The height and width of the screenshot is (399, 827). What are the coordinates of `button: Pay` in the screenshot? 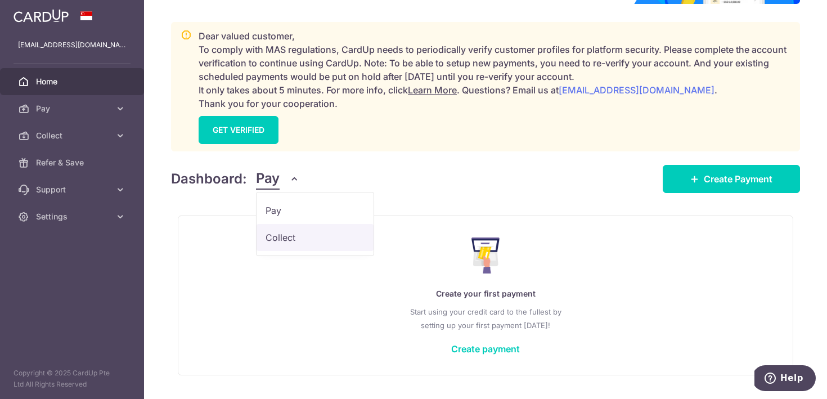 It's located at (277, 179).